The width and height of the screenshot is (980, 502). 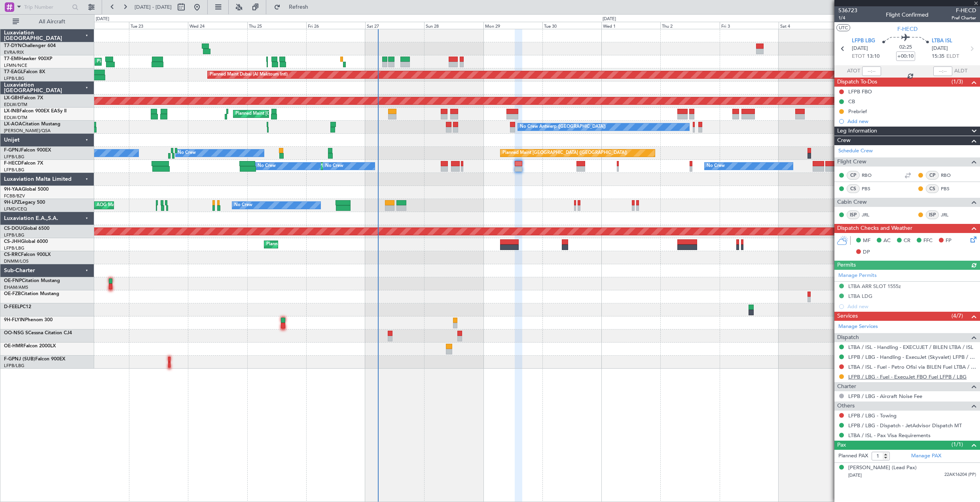 I want to click on span: OE-FZB, so click(x=13, y=294).